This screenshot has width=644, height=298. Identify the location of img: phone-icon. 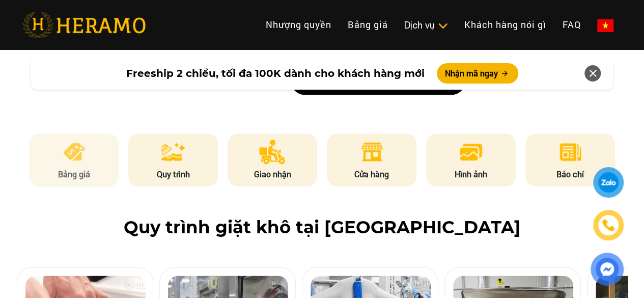
(609, 226).